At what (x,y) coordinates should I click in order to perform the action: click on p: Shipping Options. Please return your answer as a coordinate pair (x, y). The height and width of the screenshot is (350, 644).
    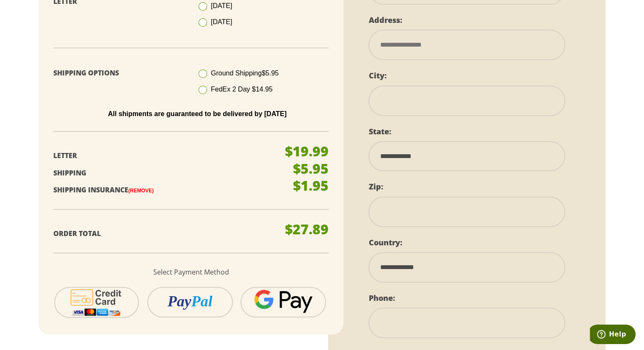
    Looking at the image, I should click on (119, 73).